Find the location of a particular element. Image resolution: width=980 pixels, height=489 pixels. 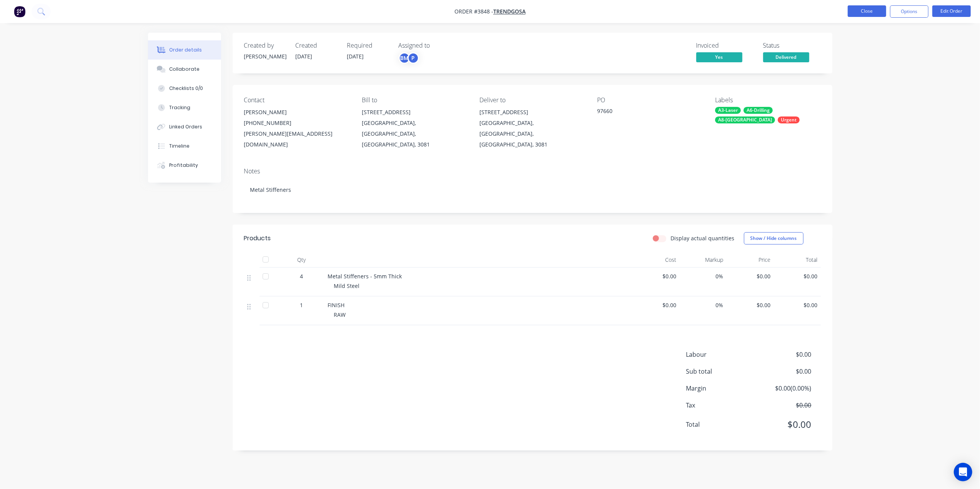

a: Trendgosa is located at coordinates (509, 12).